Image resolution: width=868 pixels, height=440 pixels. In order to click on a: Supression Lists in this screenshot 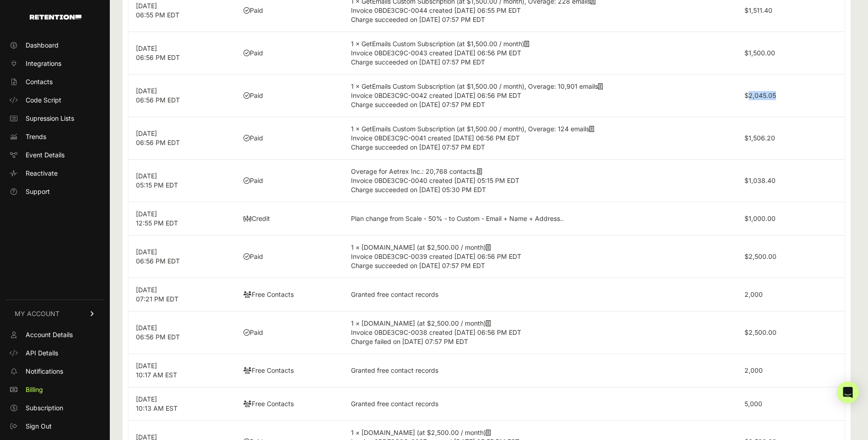, I will do `click(55, 119)`.